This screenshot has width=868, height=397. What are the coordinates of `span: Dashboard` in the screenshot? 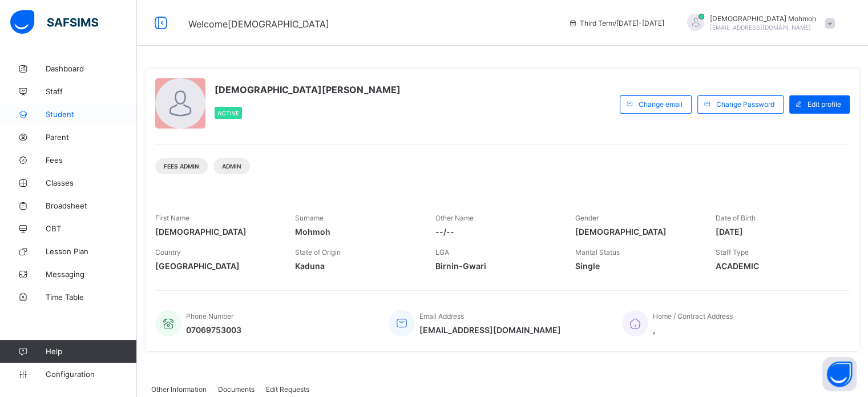 It's located at (91, 68).